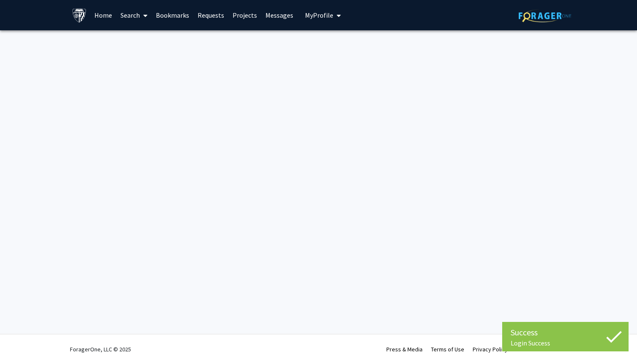 The image size is (637, 364). I want to click on span: My Profile, so click(319, 15).